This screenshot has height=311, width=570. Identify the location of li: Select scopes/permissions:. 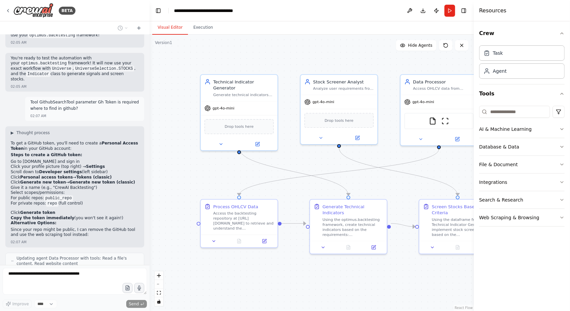
(75, 199).